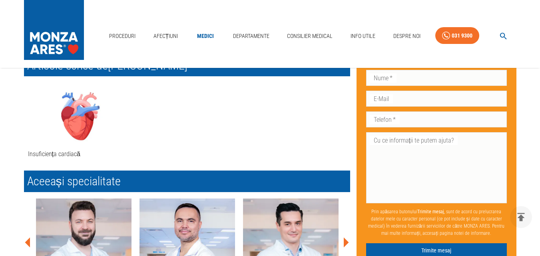  I want to click on a: Proceduri, so click(122, 36).